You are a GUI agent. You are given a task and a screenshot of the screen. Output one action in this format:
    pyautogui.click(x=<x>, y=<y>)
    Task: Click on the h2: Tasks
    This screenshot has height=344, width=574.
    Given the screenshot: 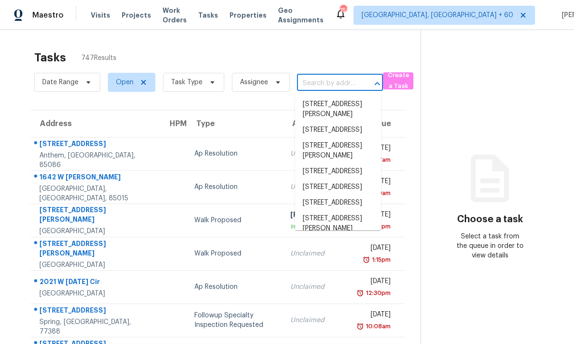 What is the action you would take?
    pyautogui.click(x=50, y=58)
    